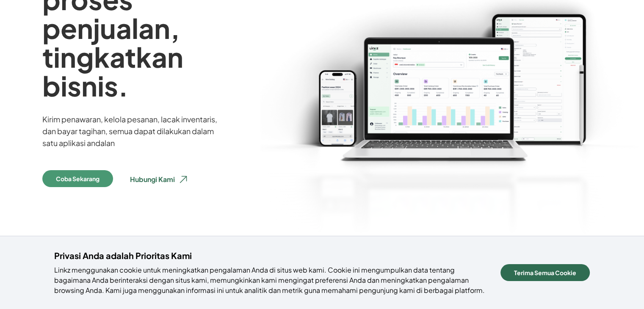 Image resolution: width=644 pixels, height=309 pixels. Describe the element at coordinates (545, 273) in the screenshot. I see `button: Terima Semua Cookie` at that location.